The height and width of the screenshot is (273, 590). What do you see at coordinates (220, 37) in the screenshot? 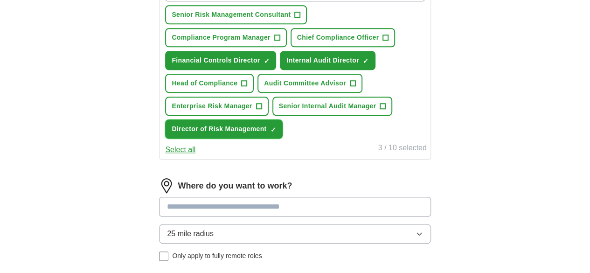
I see `span: Compliance Program Manager` at bounding box center [220, 37].